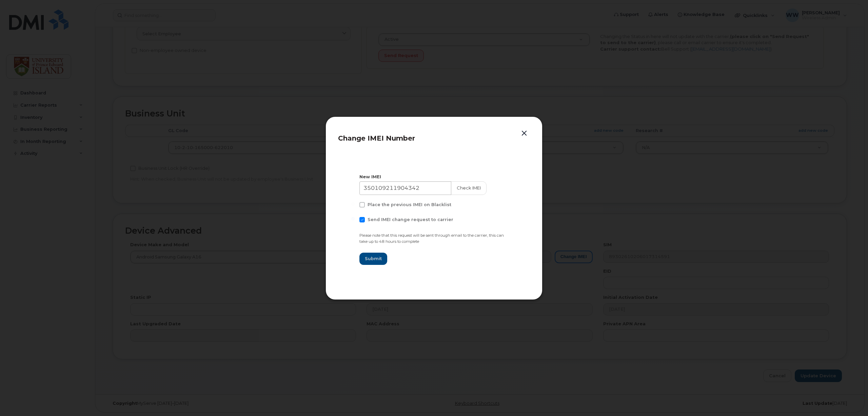 The height and width of the screenshot is (416, 868). Describe the element at coordinates (373, 259) in the screenshot. I see `button: Submit` at that location.